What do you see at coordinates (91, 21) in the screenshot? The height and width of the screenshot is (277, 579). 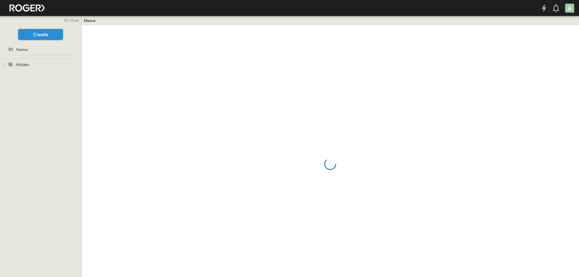 I see `nav: breadcrumbs` at bounding box center [91, 21].